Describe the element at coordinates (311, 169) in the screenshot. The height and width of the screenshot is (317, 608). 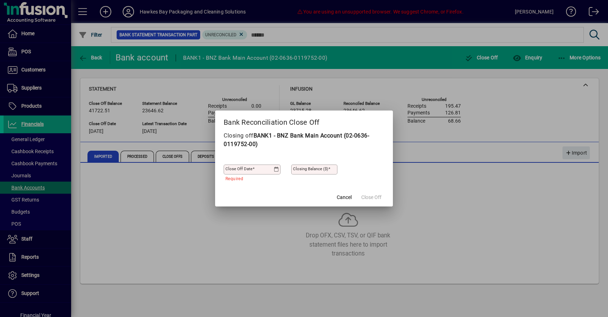
I see `mat-label: Closing Balance ($)` at that location.